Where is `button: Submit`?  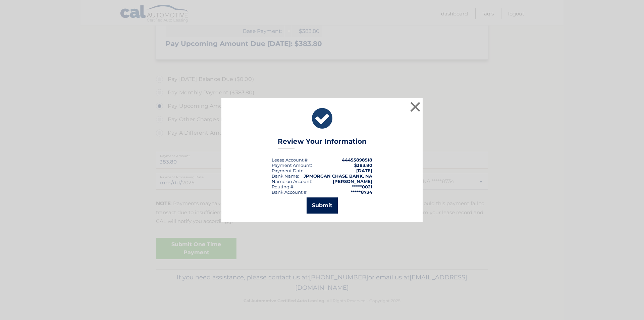
button: Submit is located at coordinates (322, 206).